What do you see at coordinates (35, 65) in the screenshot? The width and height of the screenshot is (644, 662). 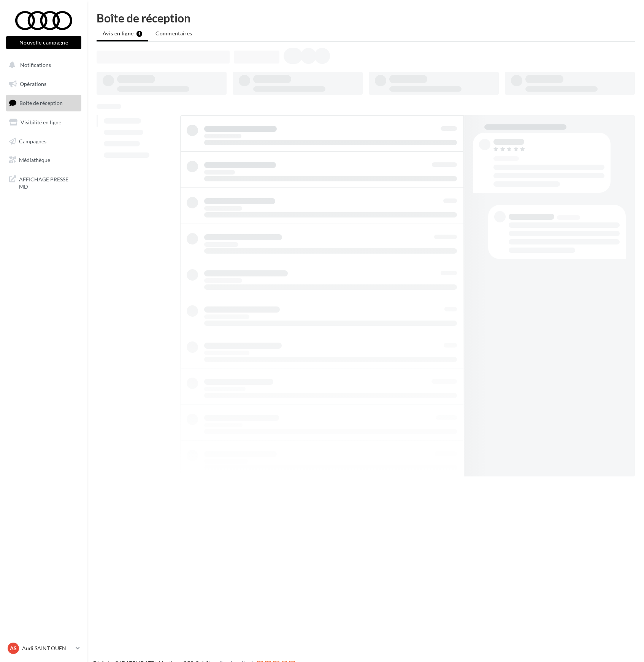 I see `span: Notifications` at bounding box center [35, 65].